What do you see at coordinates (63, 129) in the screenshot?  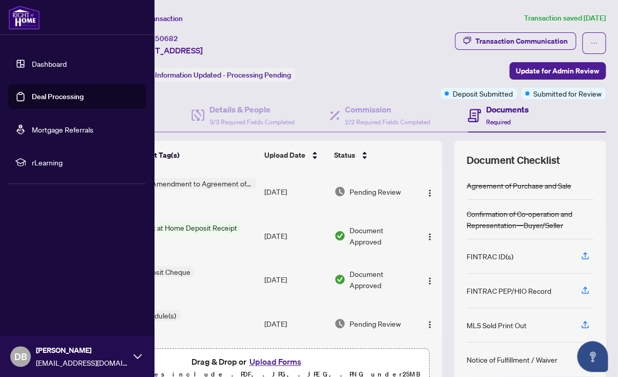 I see `a: Mortgage Referrals` at bounding box center [63, 129].